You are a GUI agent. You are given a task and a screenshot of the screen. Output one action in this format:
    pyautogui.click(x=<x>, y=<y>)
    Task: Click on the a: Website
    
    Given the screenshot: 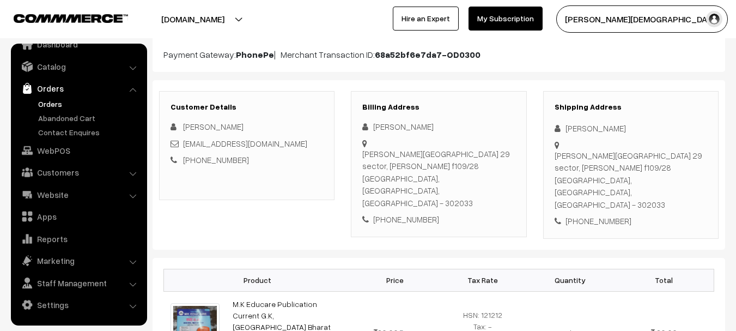 What is the action you would take?
    pyautogui.click(x=78, y=194)
    